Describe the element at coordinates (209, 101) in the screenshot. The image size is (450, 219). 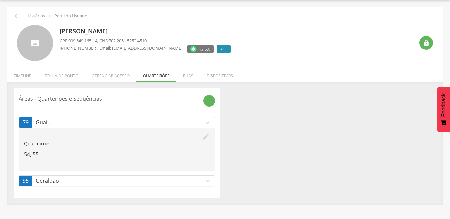
I see `i: add` at that location.